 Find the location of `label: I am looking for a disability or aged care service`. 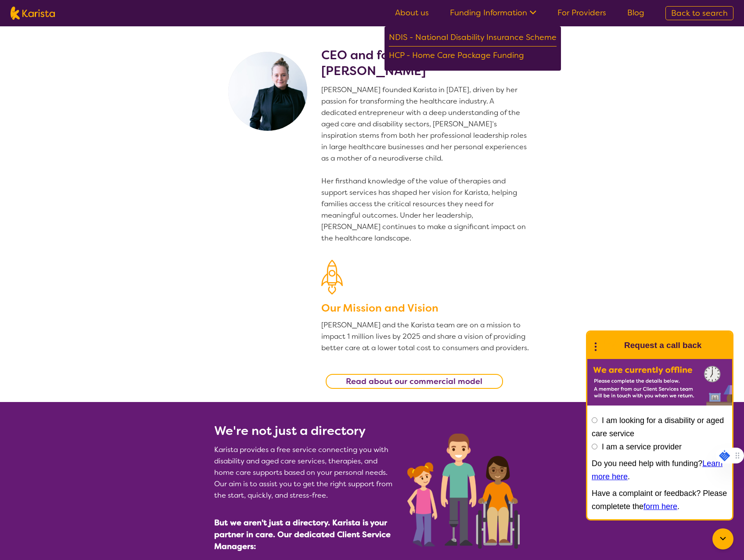

label: I am looking for a disability or aged care service is located at coordinates (657, 427).